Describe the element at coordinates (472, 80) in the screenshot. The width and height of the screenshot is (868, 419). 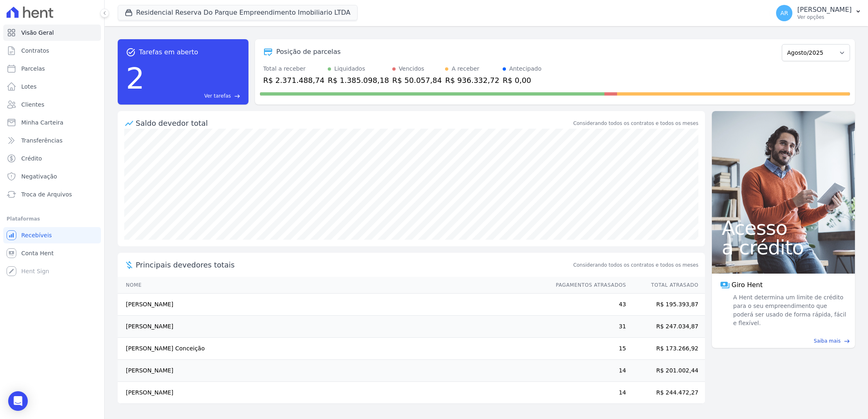
I see `div: R$ 936.332,72` at that location.